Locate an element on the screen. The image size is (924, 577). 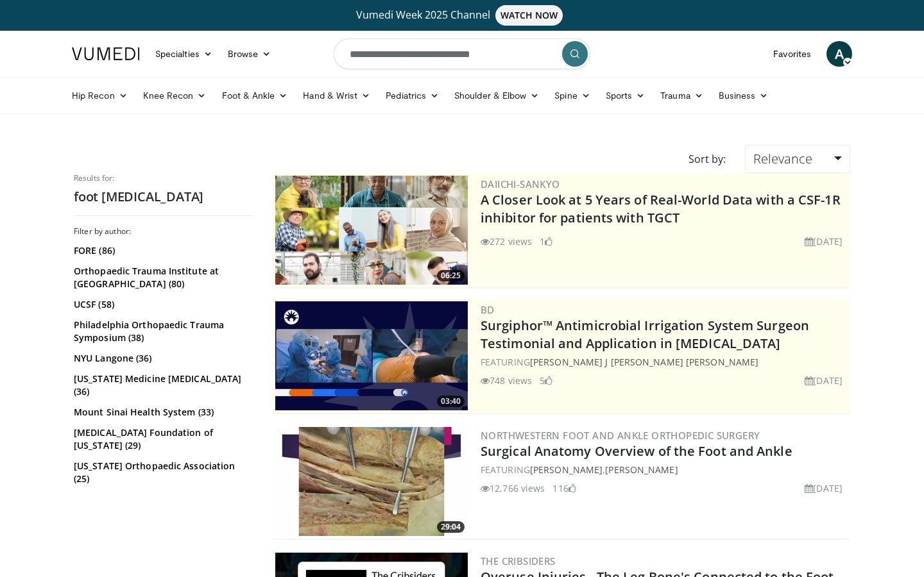
a: 29:04 is located at coordinates (371, 481).